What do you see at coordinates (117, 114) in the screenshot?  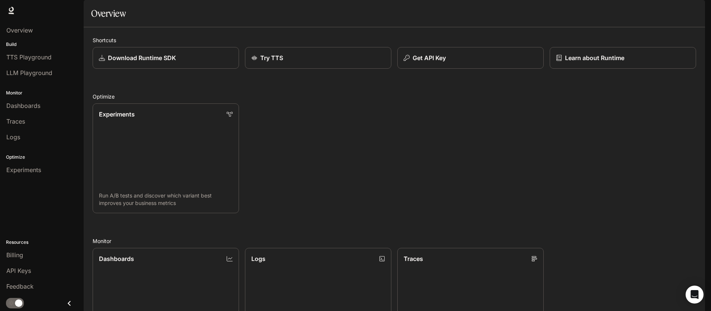 I see `p: Experiments` at bounding box center [117, 114].